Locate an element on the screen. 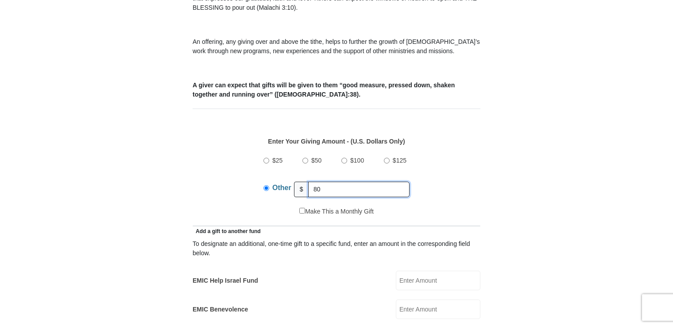 The width and height of the screenshot is (673, 327). input: Other Amount is located at coordinates (358, 189).